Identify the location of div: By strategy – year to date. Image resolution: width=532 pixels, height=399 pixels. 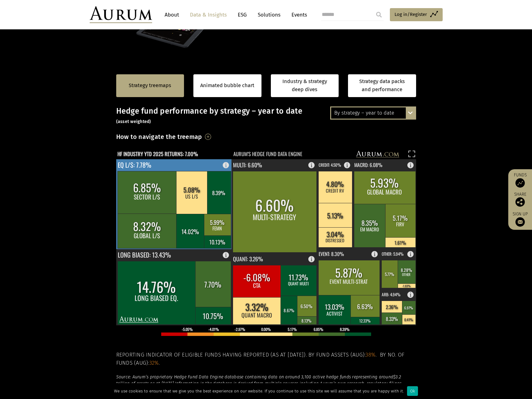
(373, 113).